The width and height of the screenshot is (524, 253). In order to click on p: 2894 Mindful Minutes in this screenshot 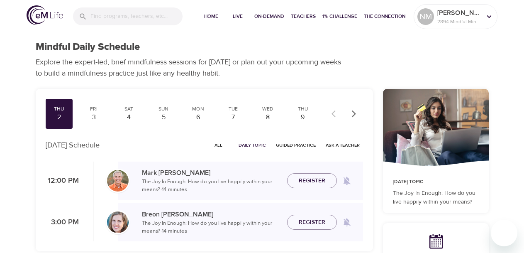, I will do `click(460, 22)`.